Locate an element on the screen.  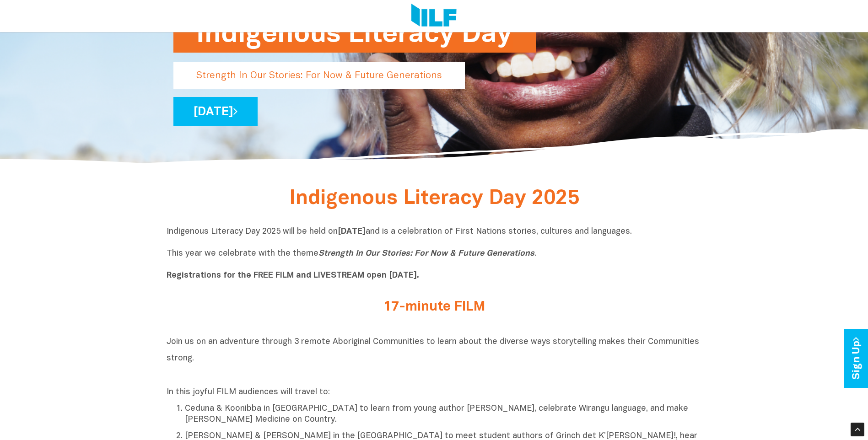
i: Strength In Our Stories: For Now & Future Generations is located at coordinates (426, 253).